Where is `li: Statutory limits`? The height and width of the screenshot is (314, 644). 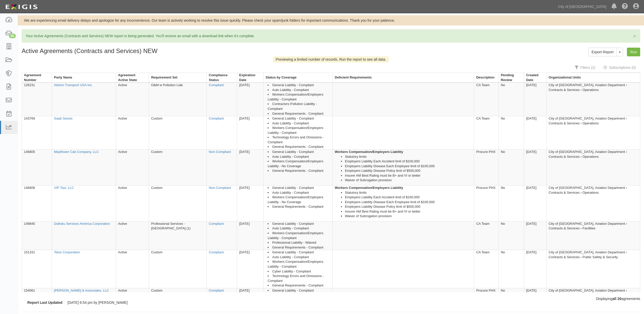
li: Statutory limits is located at coordinates (408, 156).